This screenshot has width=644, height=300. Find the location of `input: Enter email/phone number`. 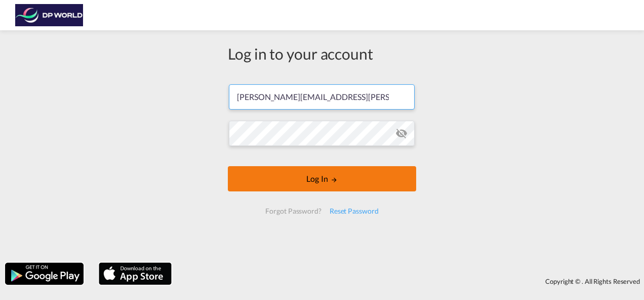

input: Enter email/phone number is located at coordinates (321, 97).